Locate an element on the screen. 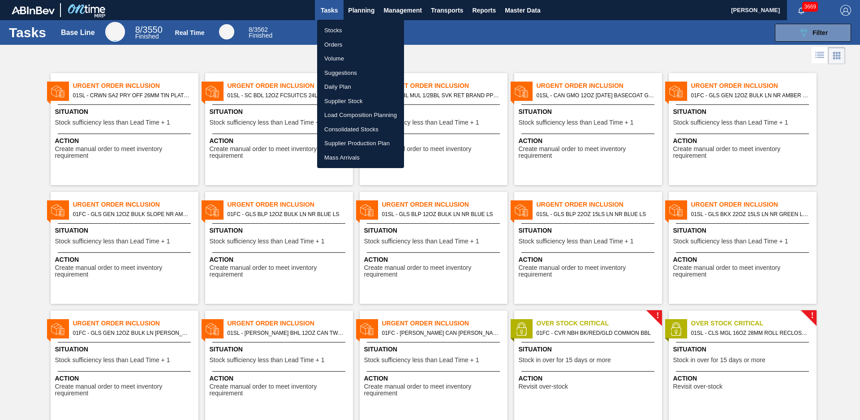  li: Stocks is located at coordinates (361, 30).